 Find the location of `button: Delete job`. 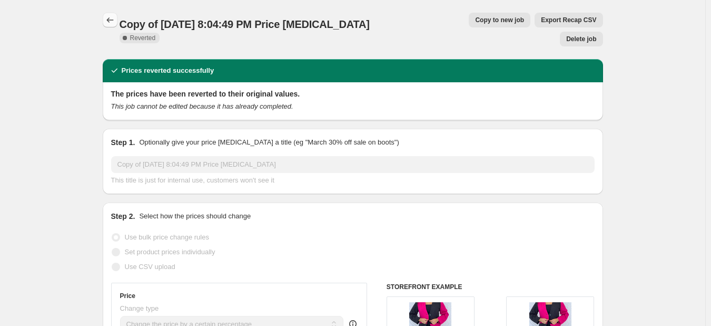

button: Delete job is located at coordinates (581, 39).